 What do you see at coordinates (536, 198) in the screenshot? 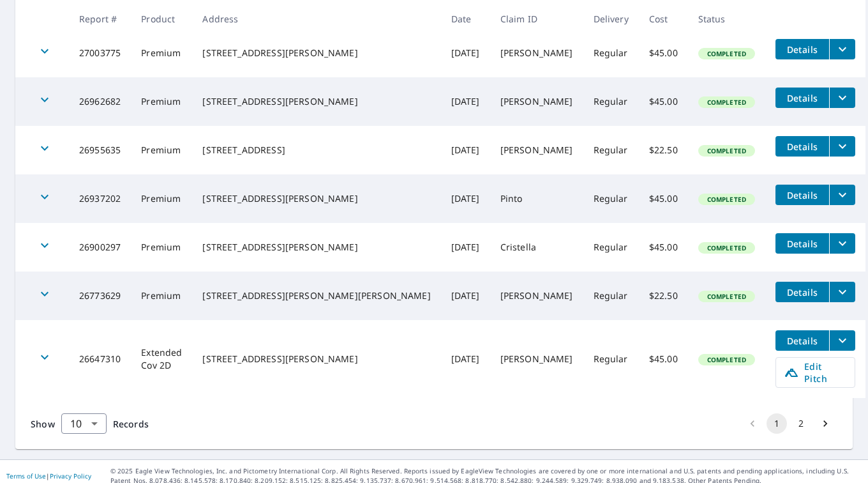
I see `td: Pinto` at bounding box center [536, 198].